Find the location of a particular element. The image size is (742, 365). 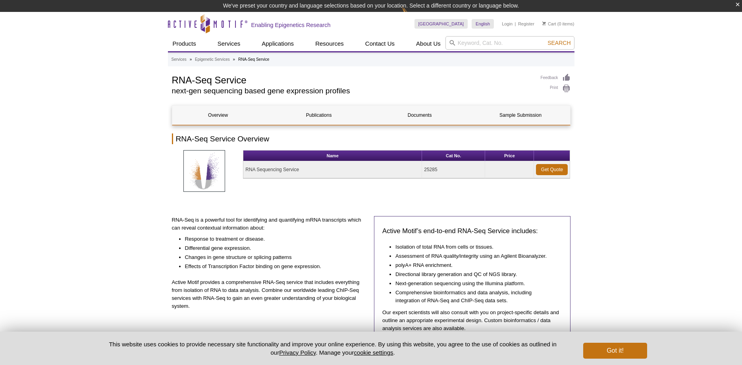

a: Feedback is located at coordinates (555, 78).